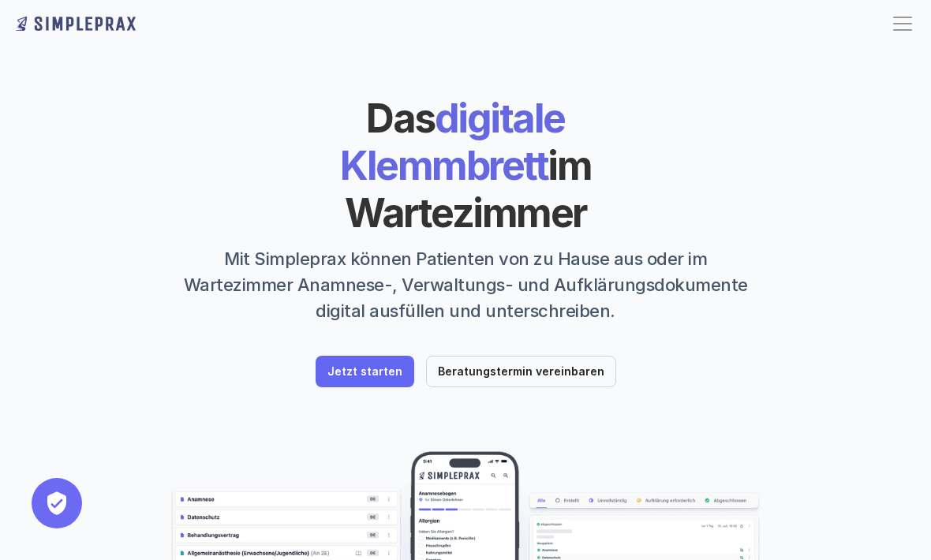  What do you see at coordinates (400, 118) in the screenshot?
I see `span: Das` at bounding box center [400, 118].